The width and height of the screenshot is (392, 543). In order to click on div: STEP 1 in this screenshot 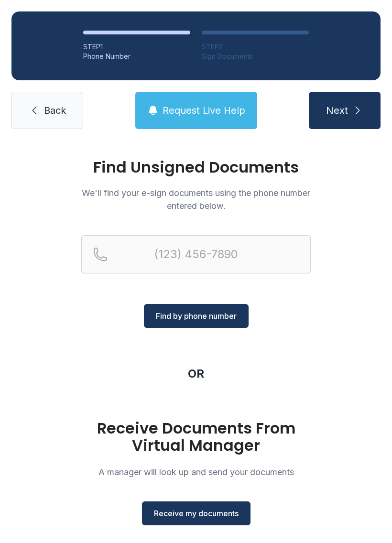, I will do `click(137, 47)`.